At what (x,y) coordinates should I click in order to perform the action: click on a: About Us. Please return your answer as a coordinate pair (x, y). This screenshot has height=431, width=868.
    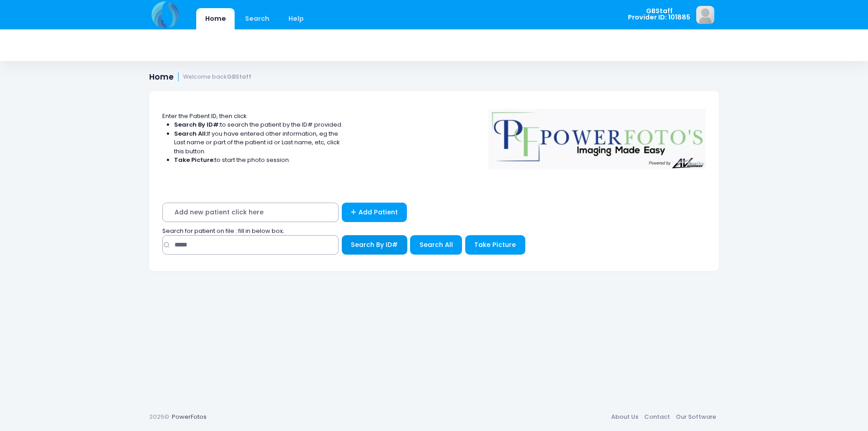
    Looking at the image, I should click on (625, 417).